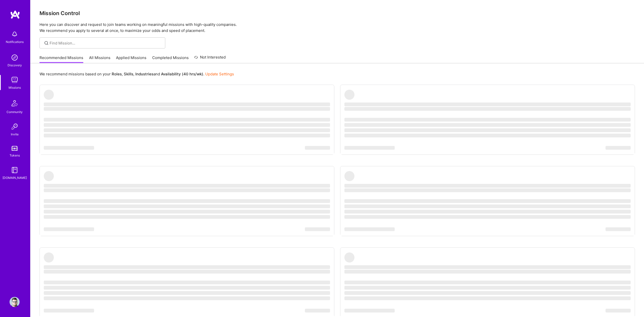 Image resolution: width=644 pixels, height=317 pixels. What do you see at coordinates (337, 28) in the screenshot?
I see `p: Here you can discover and request to join teams working on meaningful missions with high-quality ...` at bounding box center [337, 28].